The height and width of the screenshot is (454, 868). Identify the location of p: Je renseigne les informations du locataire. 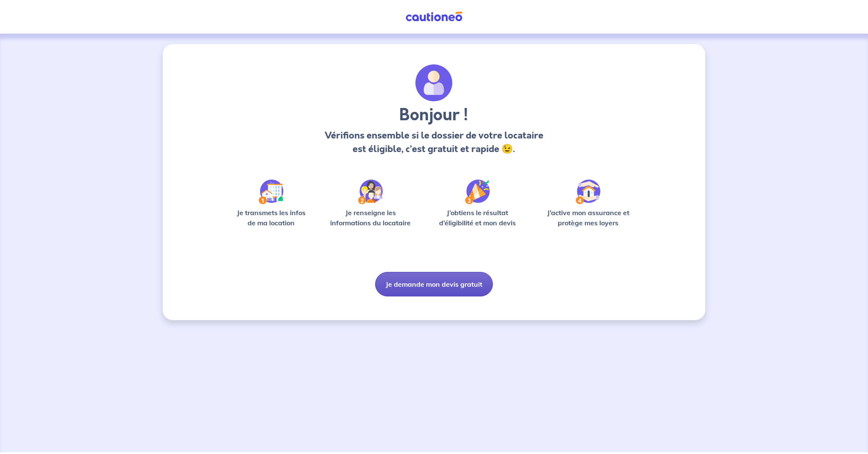
(370, 217).